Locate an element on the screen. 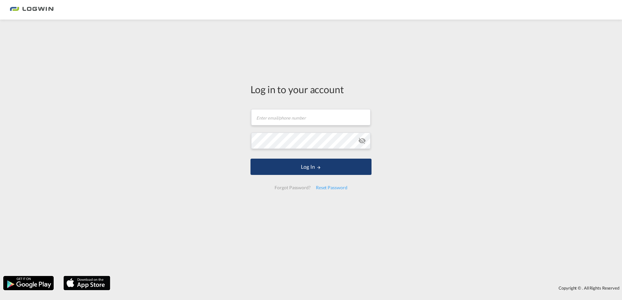 The height and width of the screenshot is (300, 622). button: LOGIN is located at coordinates (311, 167).